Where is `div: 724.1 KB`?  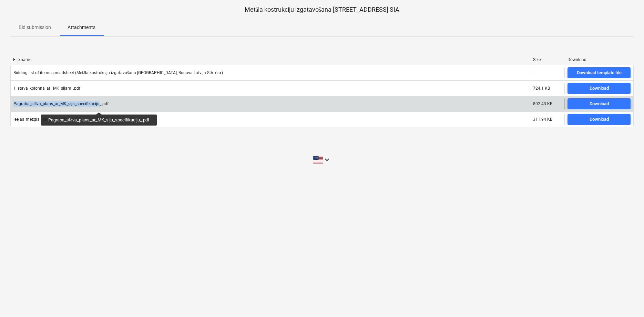
div: 724.1 KB is located at coordinates (542, 88).